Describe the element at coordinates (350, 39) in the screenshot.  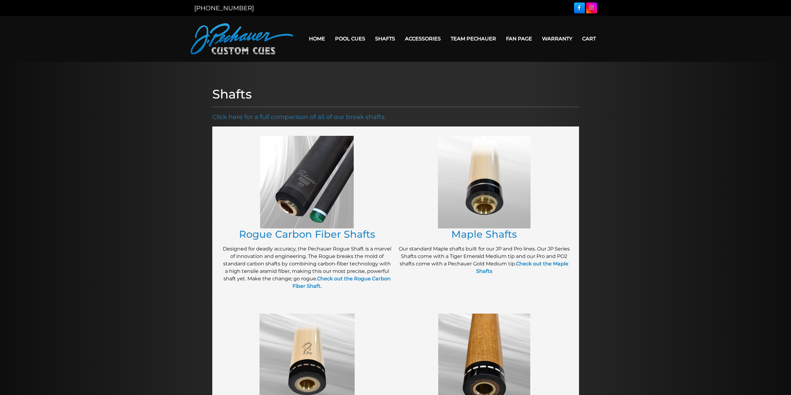
I see `a: Pool Cues` at that location.